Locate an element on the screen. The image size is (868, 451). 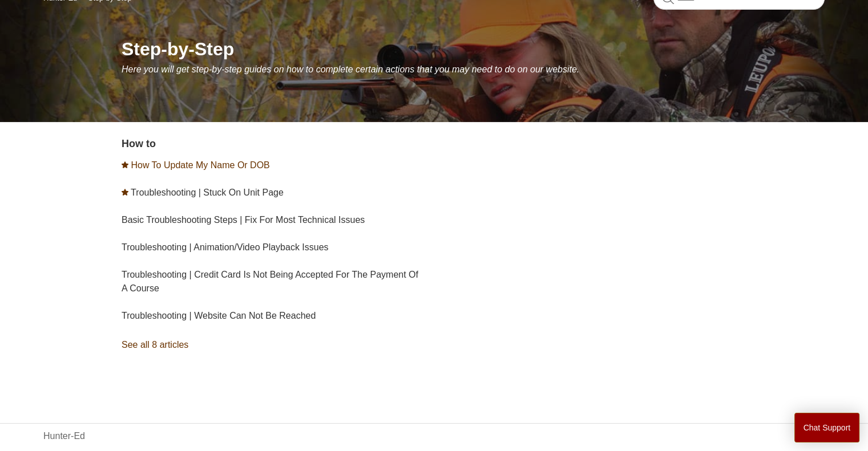
button: Chat Support is located at coordinates (827, 428).